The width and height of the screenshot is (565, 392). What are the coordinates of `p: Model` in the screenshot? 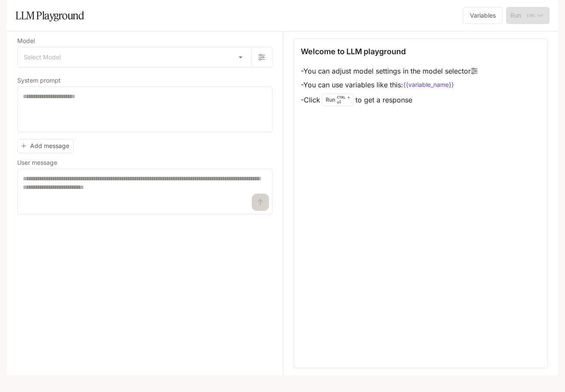 It's located at (26, 41).